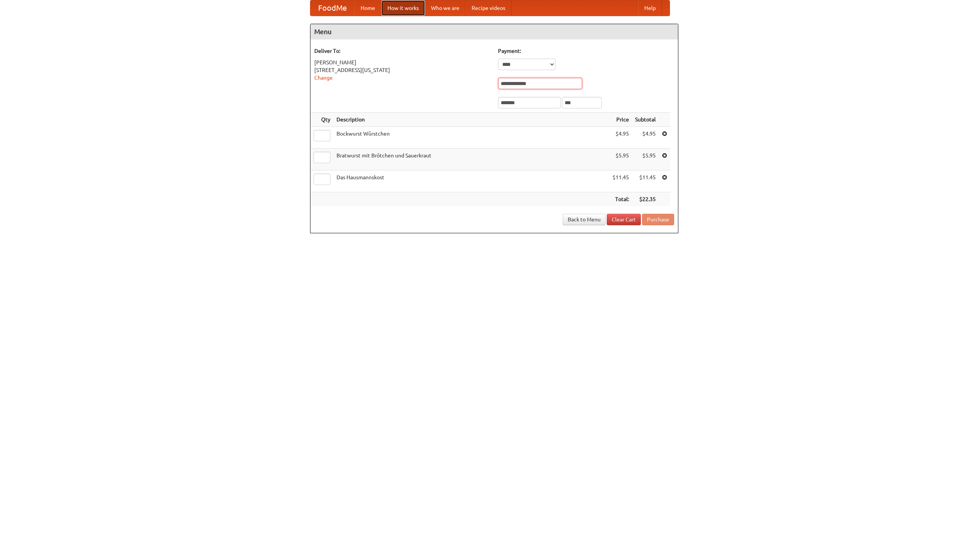  Describe the element at coordinates (620, 119) in the screenshot. I see `th: Price` at that location.